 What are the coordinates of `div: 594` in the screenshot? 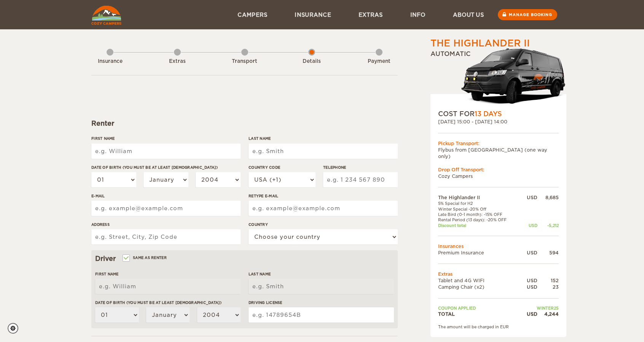 It's located at (548, 252).